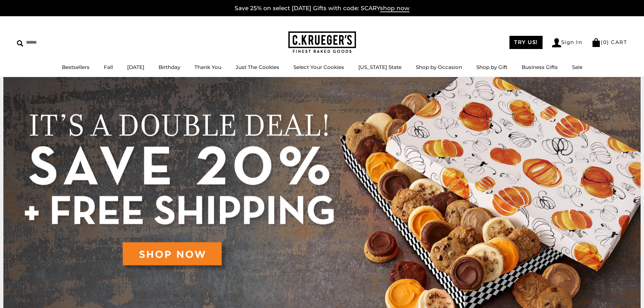 The height and width of the screenshot is (308, 644). Describe the element at coordinates (596, 43) in the screenshot. I see `img: Bag` at that location.